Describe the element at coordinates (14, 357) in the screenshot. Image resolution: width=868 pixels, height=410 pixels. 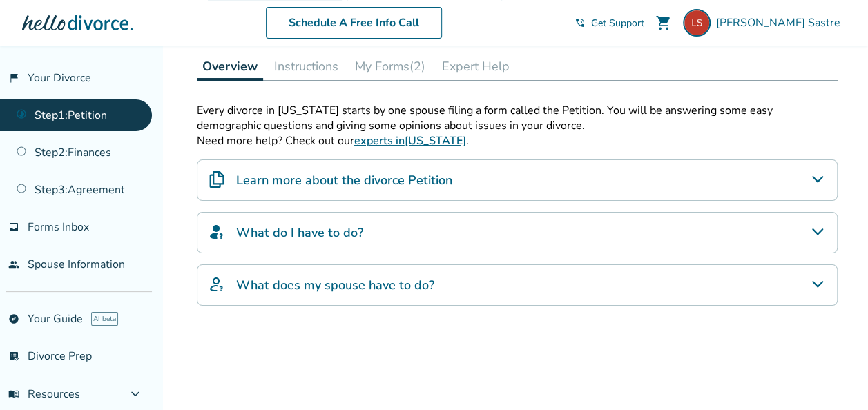
I see `span: list_alt_check` at that location.